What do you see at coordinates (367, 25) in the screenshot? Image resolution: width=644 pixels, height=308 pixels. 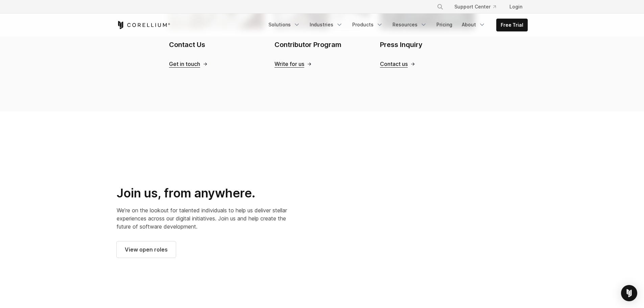 I see `a: Products` at bounding box center [367, 25].